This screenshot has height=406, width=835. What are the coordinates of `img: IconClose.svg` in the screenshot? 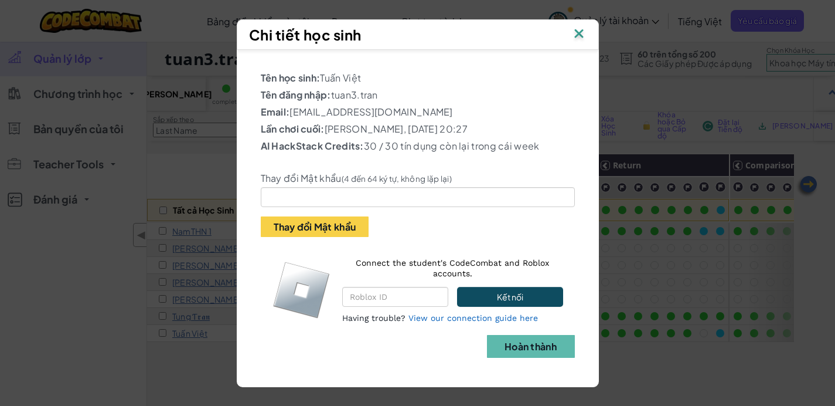 It's located at (579, 35).